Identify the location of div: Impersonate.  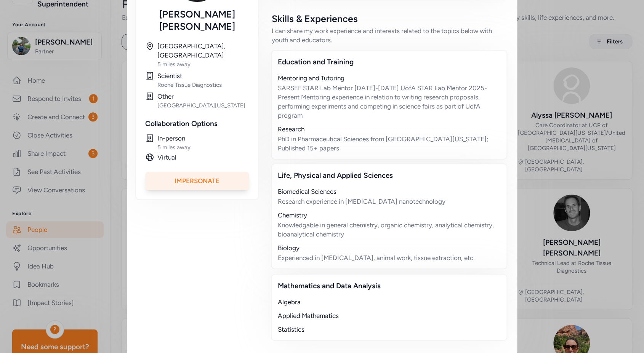
(197, 181).